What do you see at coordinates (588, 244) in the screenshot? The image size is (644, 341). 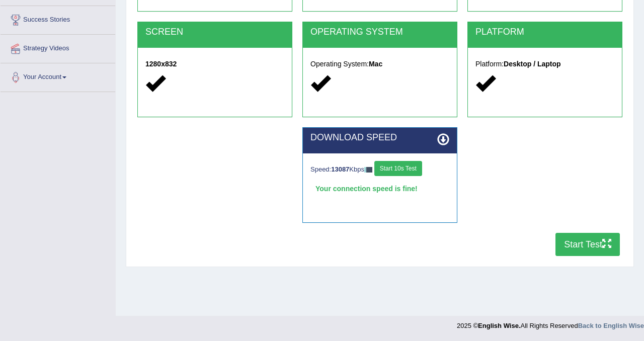 I see `button: Start Test` at bounding box center [588, 244].